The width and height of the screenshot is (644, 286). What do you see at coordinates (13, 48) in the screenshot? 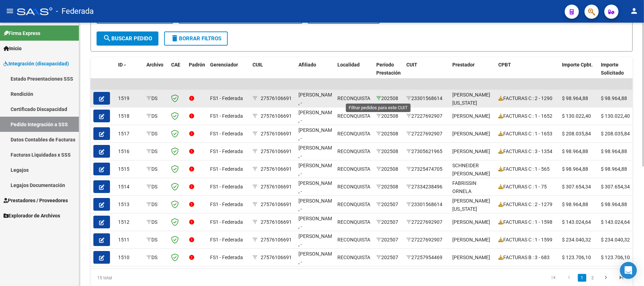
I see `span: Inicio` at bounding box center [13, 48].